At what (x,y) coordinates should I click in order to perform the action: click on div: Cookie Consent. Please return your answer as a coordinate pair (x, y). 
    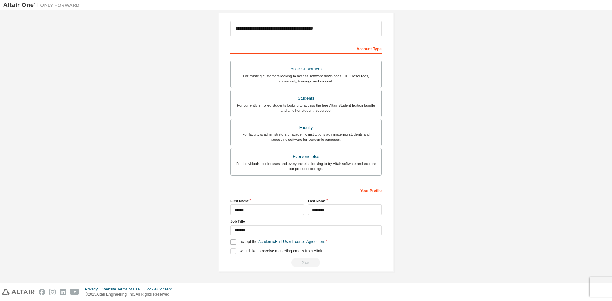
    Looking at the image, I should click on (160, 290).